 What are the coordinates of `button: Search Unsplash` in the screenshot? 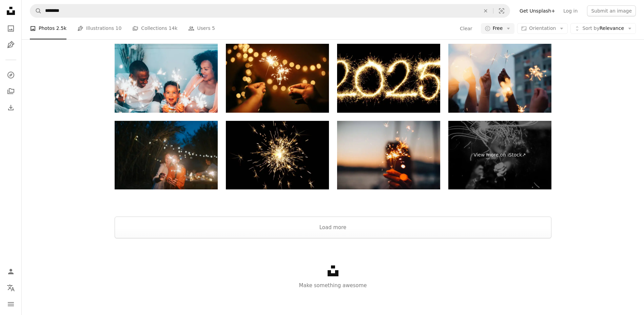 It's located at (36, 11).